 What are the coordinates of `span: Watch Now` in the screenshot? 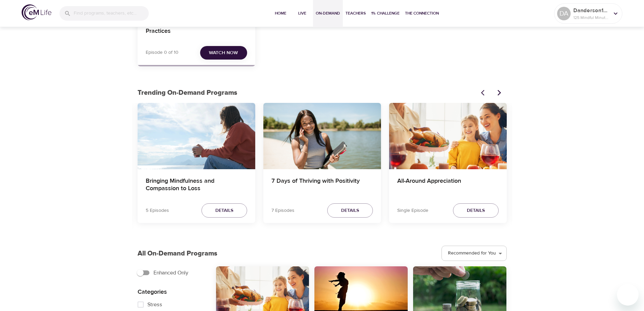 It's located at (223, 53).